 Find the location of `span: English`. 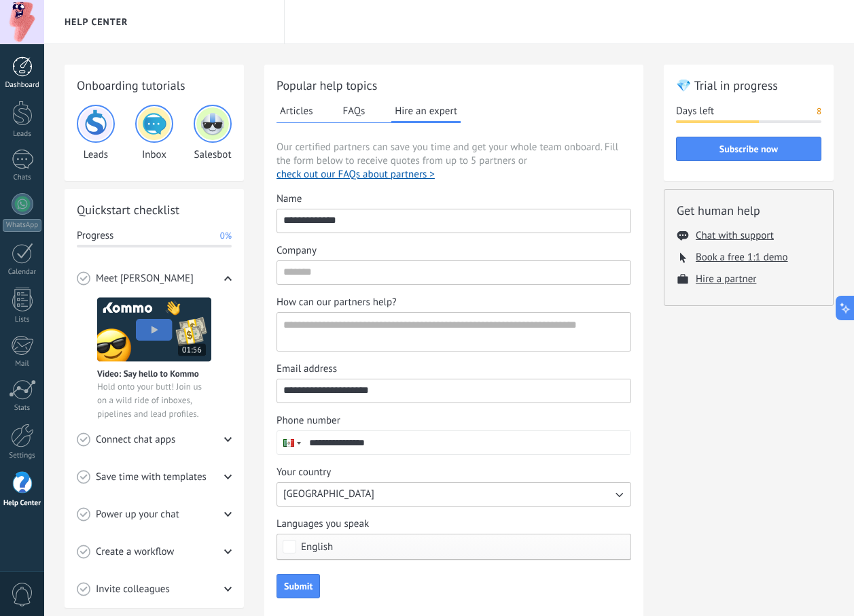

span: English is located at coordinates (317, 546).